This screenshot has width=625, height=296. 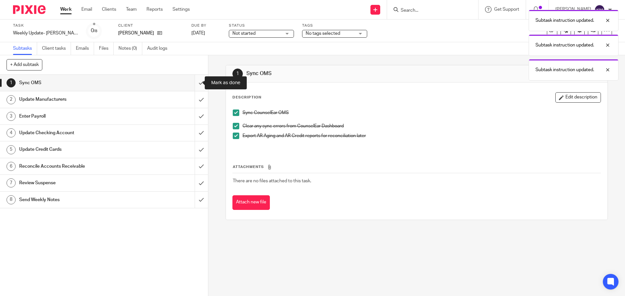 What do you see at coordinates (25, 48) in the screenshot?
I see `a: Subtasks` at bounding box center [25, 48].